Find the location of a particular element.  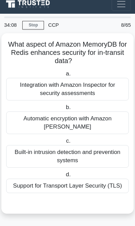

div: Integration with Amazon Inspector for security assessments is located at coordinates (67, 89).